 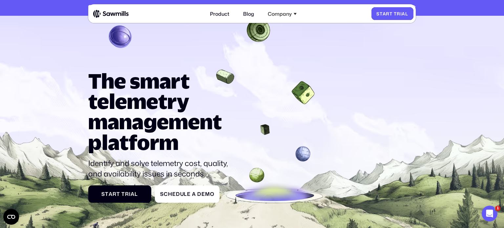 What do you see at coordinates (182, 194) in the screenshot?
I see `span: u` at bounding box center [182, 194].